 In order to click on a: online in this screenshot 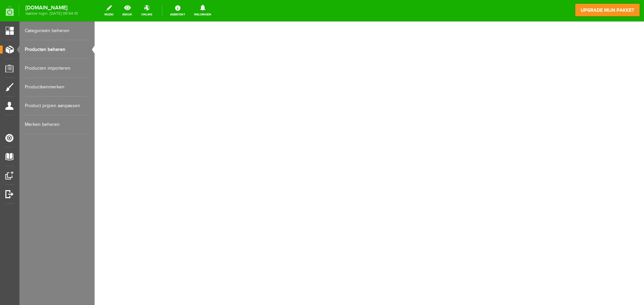, I will do `click(146, 11)`.